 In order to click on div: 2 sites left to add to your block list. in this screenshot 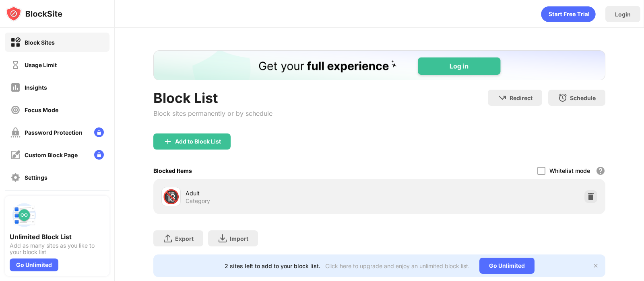, I will do `click(272, 266)`.